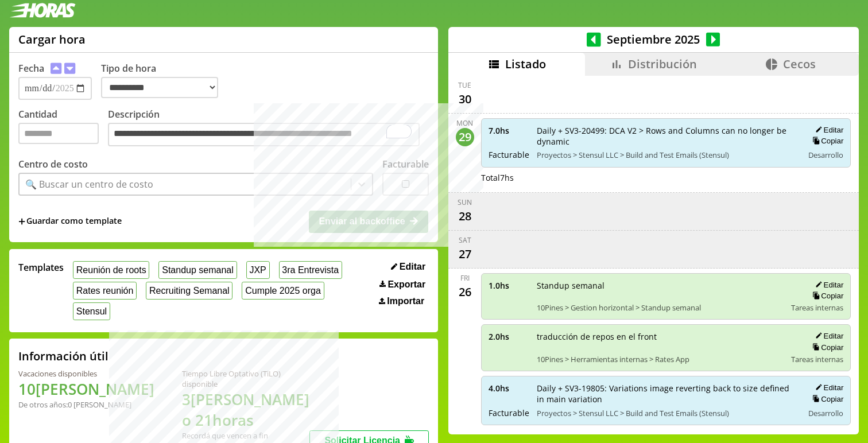  Describe the element at coordinates (465, 278) in the screenshot. I see `div: Fri` at that location.